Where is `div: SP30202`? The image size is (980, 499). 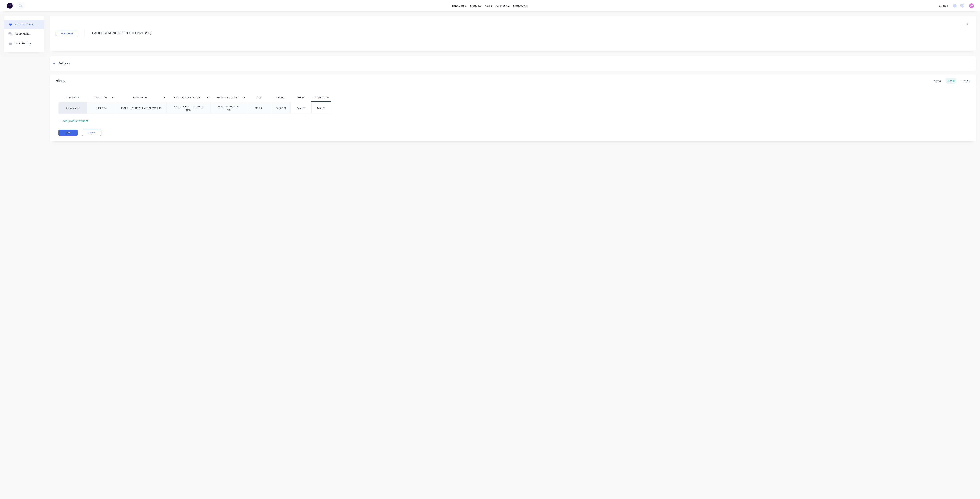
div: SP30202 is located at coordinates (101, 108).